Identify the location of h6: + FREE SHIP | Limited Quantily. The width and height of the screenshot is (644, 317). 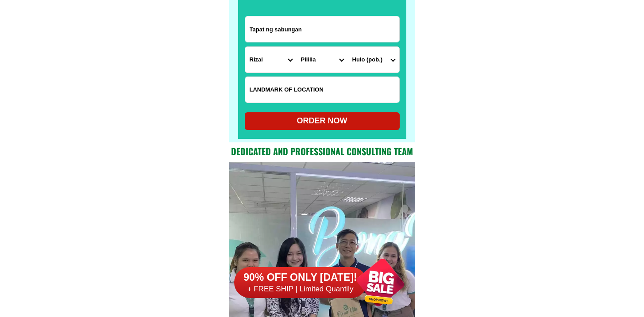
(301, 289).